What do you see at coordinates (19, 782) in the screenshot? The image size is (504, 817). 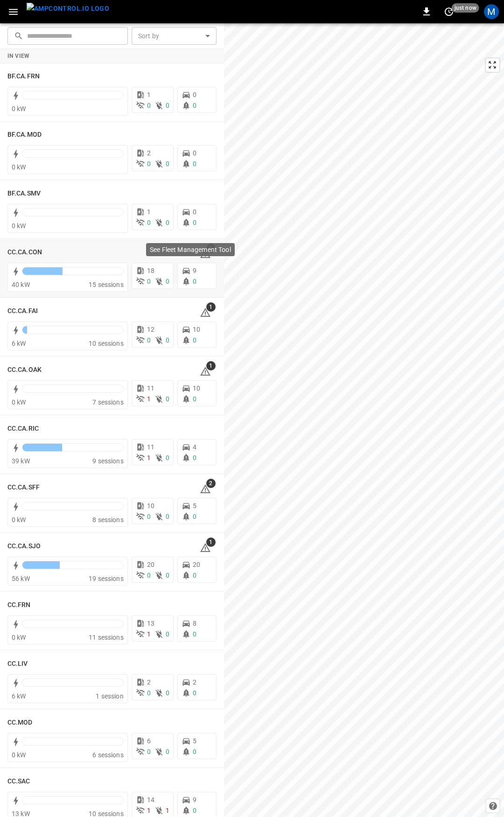 I see `h6: CC.SAC` at bounding box center [19, 782].